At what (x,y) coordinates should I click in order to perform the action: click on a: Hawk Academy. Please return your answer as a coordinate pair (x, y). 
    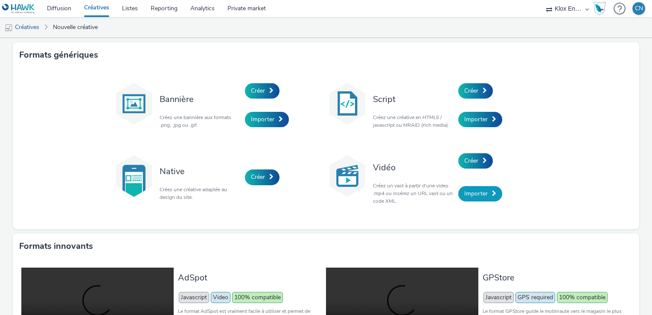
    Looking at the image, I should click on (601, 9).